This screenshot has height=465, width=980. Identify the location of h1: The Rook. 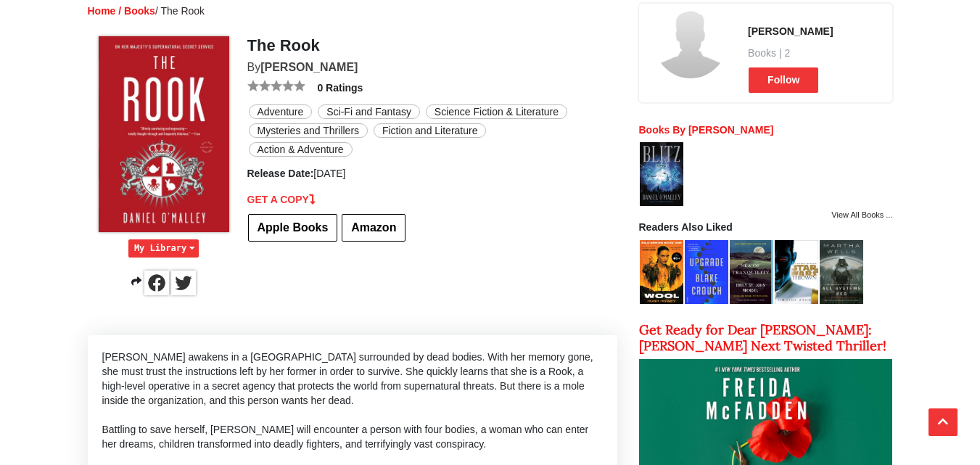
(422, 45).